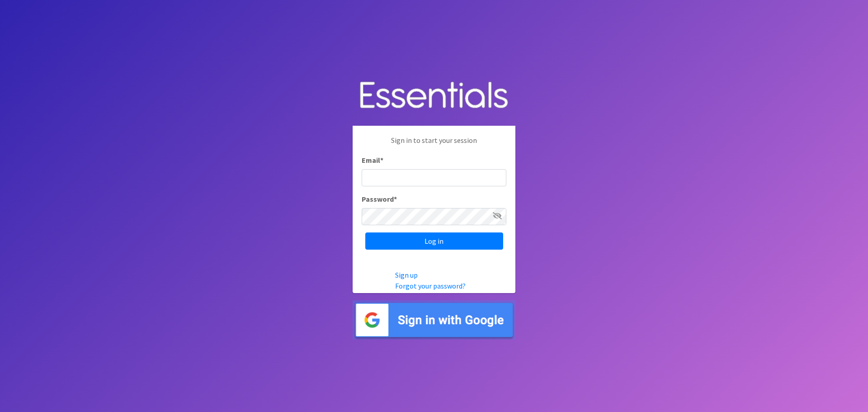 This screenshot has width=868, height=412. What do you see at coordinates (406, 275) in the screenshot?
I see `a: Sign up` at bounding box center [406, 275].